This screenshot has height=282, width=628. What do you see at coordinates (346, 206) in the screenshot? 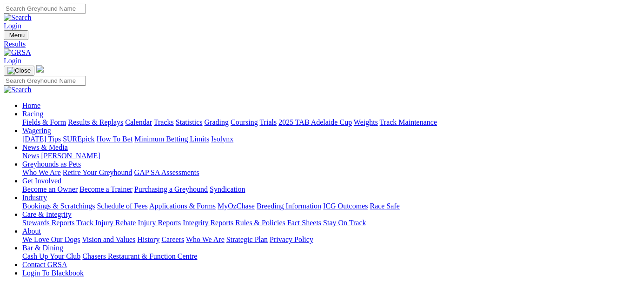
I see `a: ICG Outcomes` at bounding box center [346, 206].